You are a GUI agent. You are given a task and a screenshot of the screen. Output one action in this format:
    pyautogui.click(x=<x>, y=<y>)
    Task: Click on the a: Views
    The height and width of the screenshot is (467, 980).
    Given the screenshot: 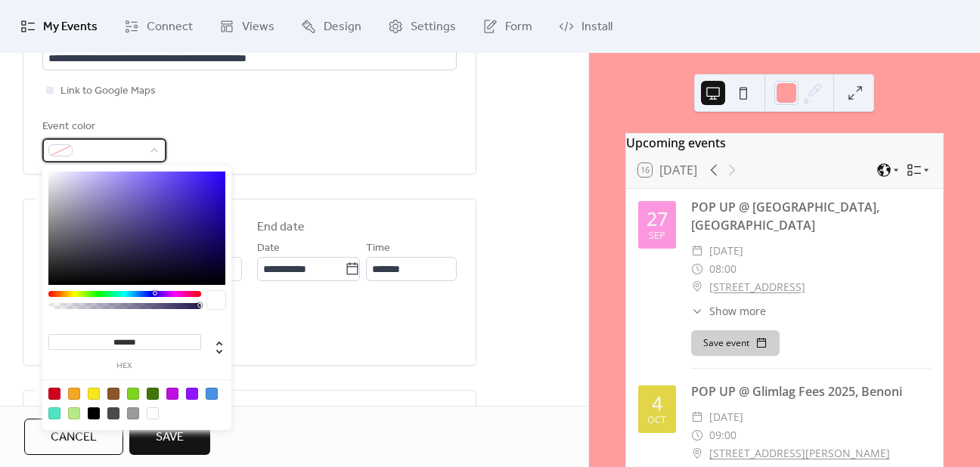 What is the action you would take?
    pyautogui.click(x=246, y=27)
    